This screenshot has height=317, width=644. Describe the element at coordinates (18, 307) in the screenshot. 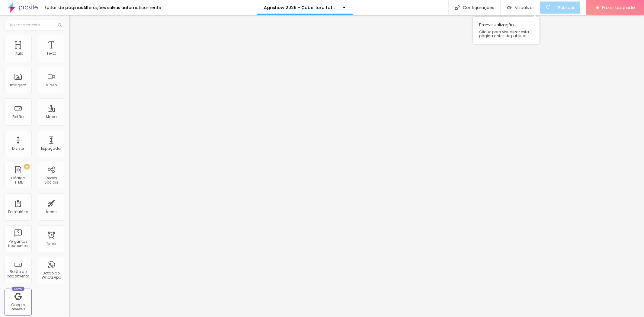

I see `div: Google Reviews` at that location.